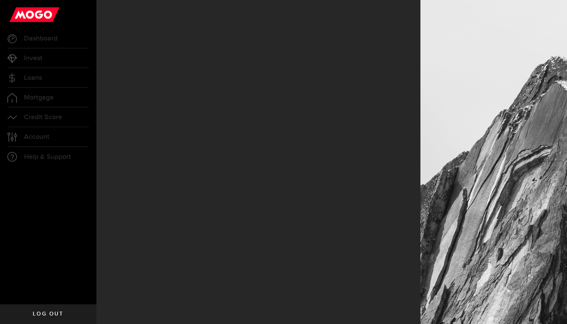 The image size is (567, 324). What do you see at coordinates (43, 117) in the screenshot?
I see `span: Credit Score` at bounding box center [43, 117].